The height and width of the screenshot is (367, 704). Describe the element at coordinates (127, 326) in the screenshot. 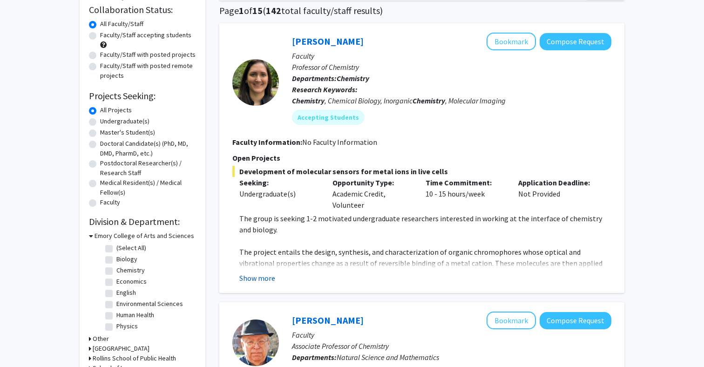

I see `label: Physics` at that location.